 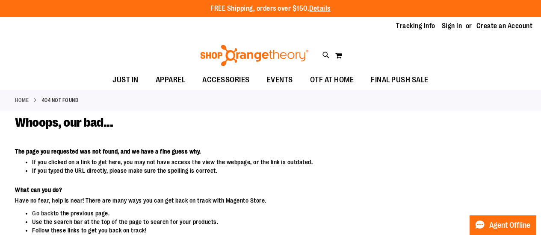 What do you see at coordinates (217, 190) in the screenshot?
I see `dt: What can you do?` at bounding box center [217, 190].